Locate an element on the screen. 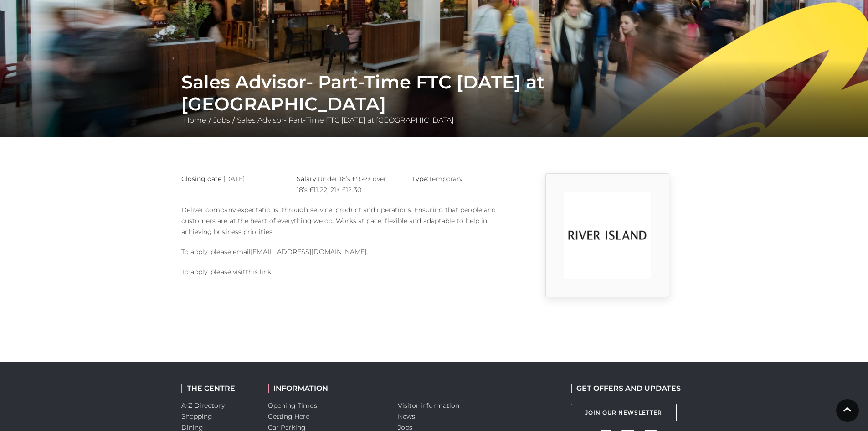  a: Opening Times is located at coordinates (292, 405).